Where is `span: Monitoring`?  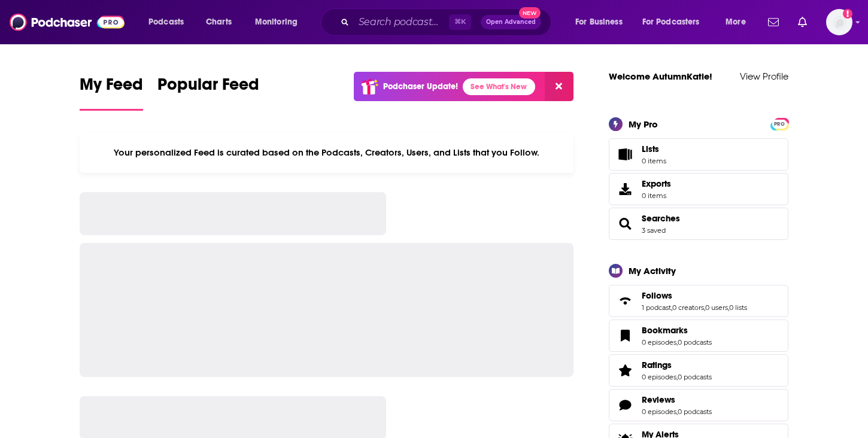 span: Monitoring is located at coordinates (276, 22).